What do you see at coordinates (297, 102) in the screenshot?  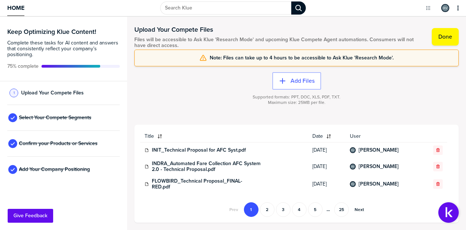 I see `span: Maximum size: 25MB per file.` at bounding box center [297, 102].